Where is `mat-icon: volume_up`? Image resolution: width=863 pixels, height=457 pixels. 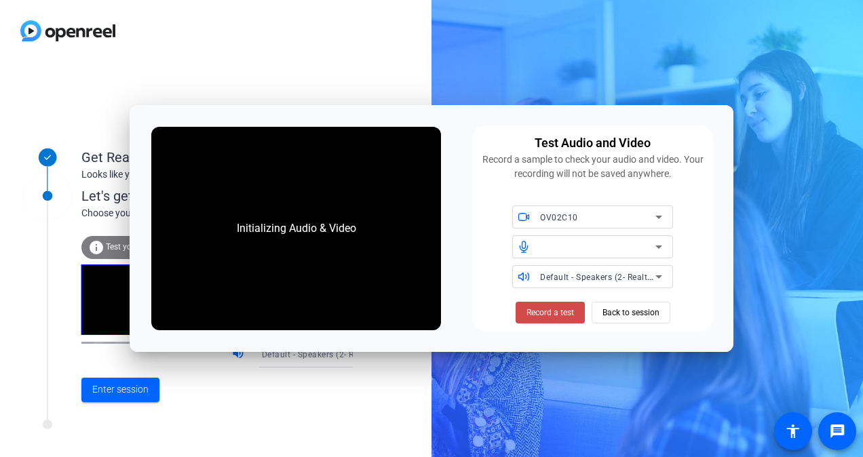
mat-icon: volume_up is located at coordinates (240, 355).